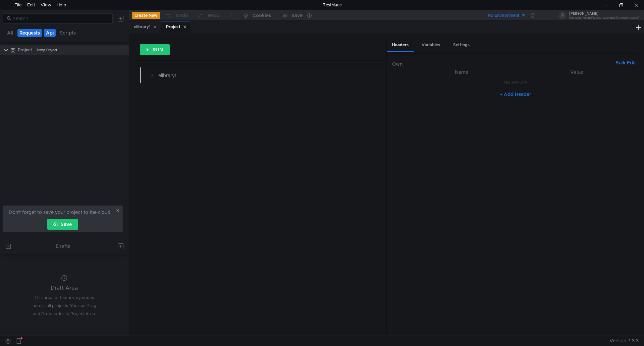 The width and height of the screenshot is (644, 346). What do you see at coordinates (214, 15) in the screenshot?
I see `div: Redo` at bounding box center [214, 15].